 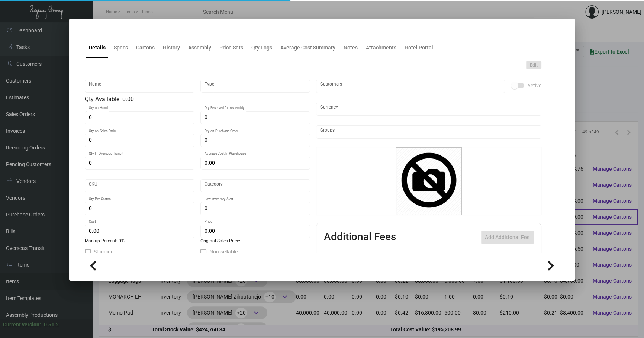 What do you see at coordinates (172, 47) in the screenshot?
I see `div: History` at bounding box center [172, 47].